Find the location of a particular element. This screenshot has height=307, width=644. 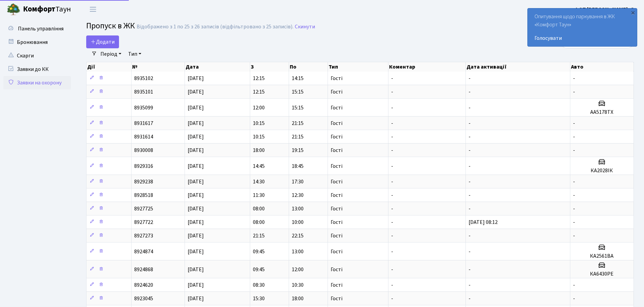

span: 8930008 is located at coordinates (144, 150).